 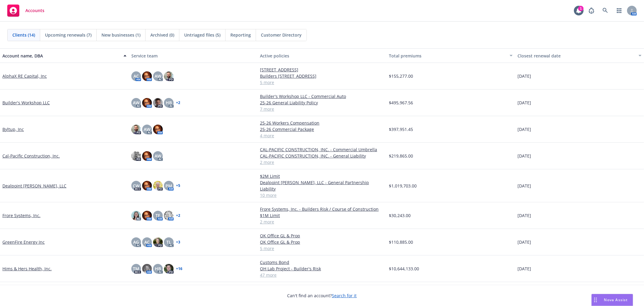 I want to click on a: Frore Systems, Inc., so click(x=22, y=215).